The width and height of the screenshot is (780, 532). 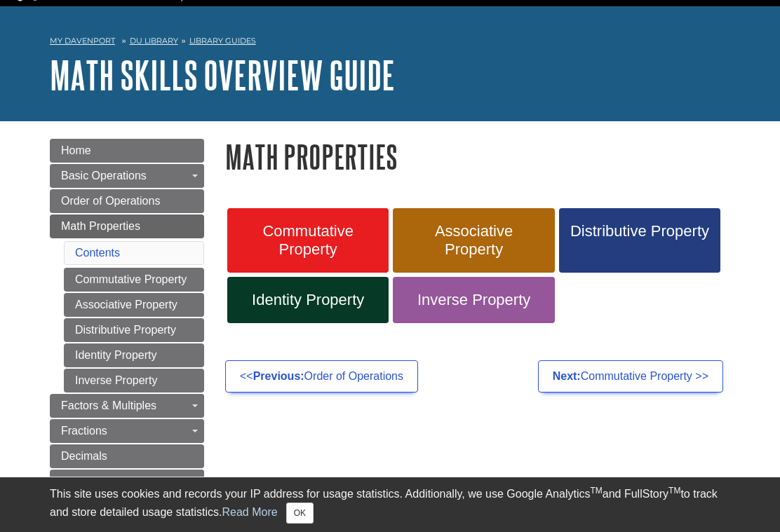 What do you see at coordinates (566, 376) in the screenshot?
I see `strong: Next:` at bounding box center [566, 376].